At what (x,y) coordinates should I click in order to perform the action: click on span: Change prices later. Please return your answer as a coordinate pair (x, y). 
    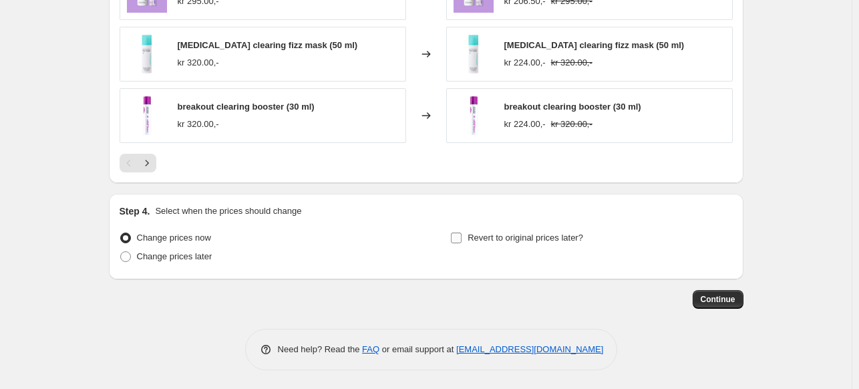
    Looking at the image, I should click on (174, 256).